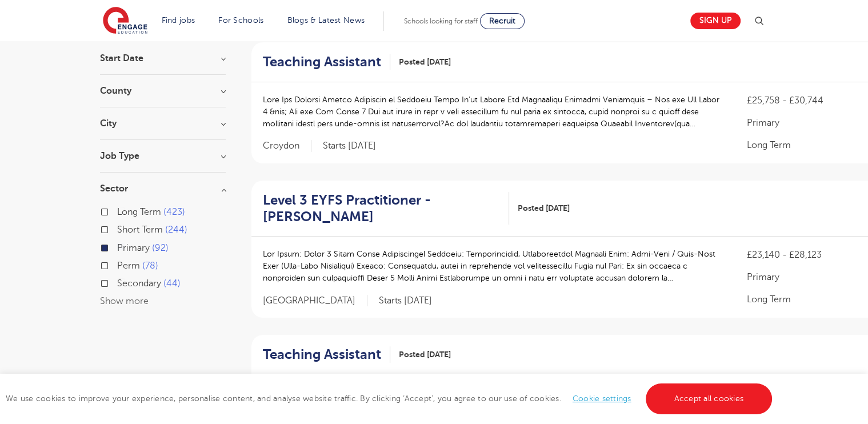 The height and width of the screenshot is (424, 868). I want to click on button: Show more, so click(124, 301).